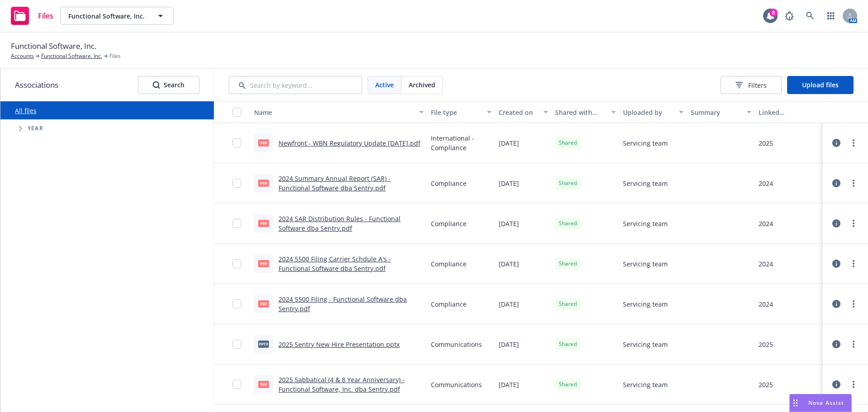 This screenshot has height=412, width=868. I want to click on div: Shared with client, so click(581, 112).